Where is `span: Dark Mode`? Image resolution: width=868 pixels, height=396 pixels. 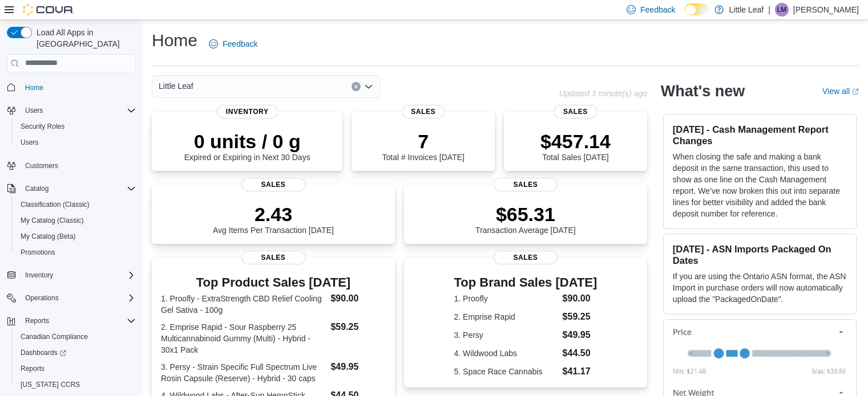 span: Dark Mode is located at coordinates (685, 16).